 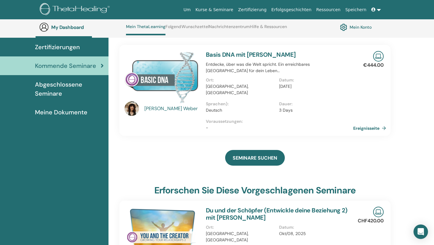 I want to click on p: €444.00, so click(x=374, y=65).